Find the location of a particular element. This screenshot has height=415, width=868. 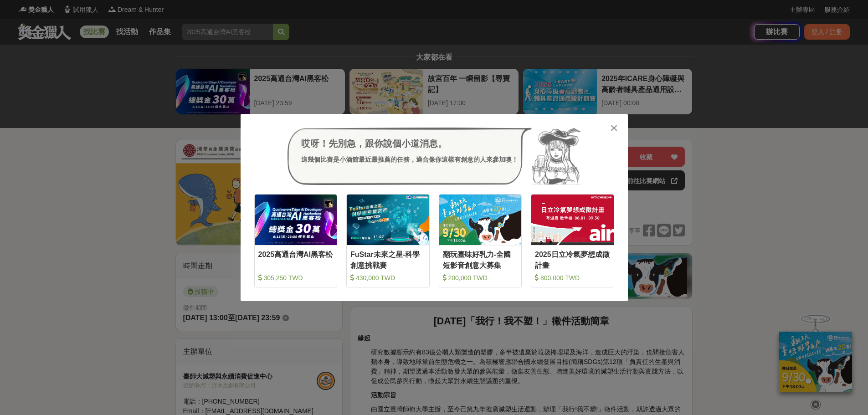

div: 哎呀！先別急，跟你說個小道消息。 is located at coordinates (410, 143).